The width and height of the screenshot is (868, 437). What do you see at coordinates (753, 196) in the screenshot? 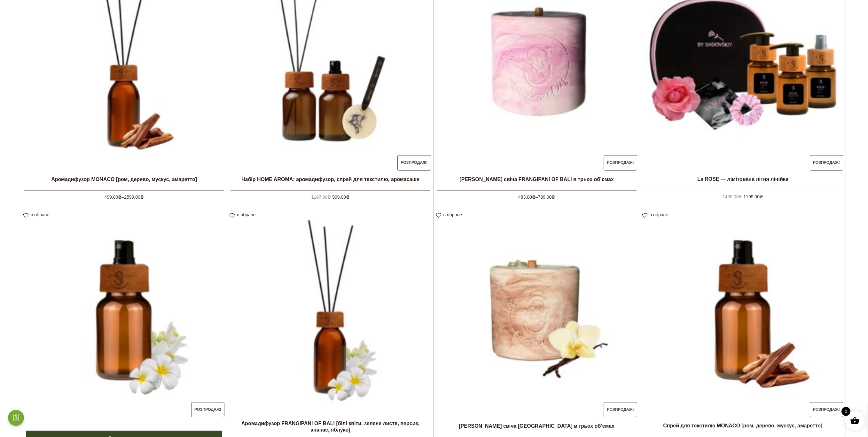
I see `bdi: 1199,00` at bounding box center [753, 196].